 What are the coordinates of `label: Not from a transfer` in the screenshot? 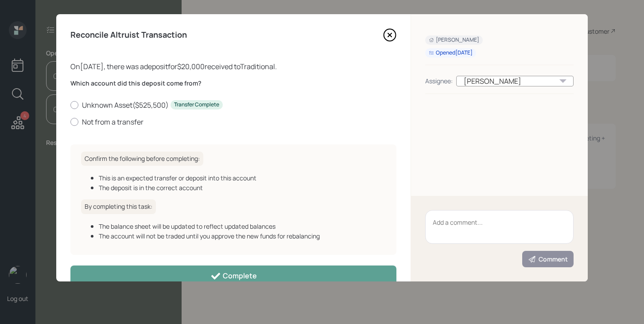 It's located at (233, 122).